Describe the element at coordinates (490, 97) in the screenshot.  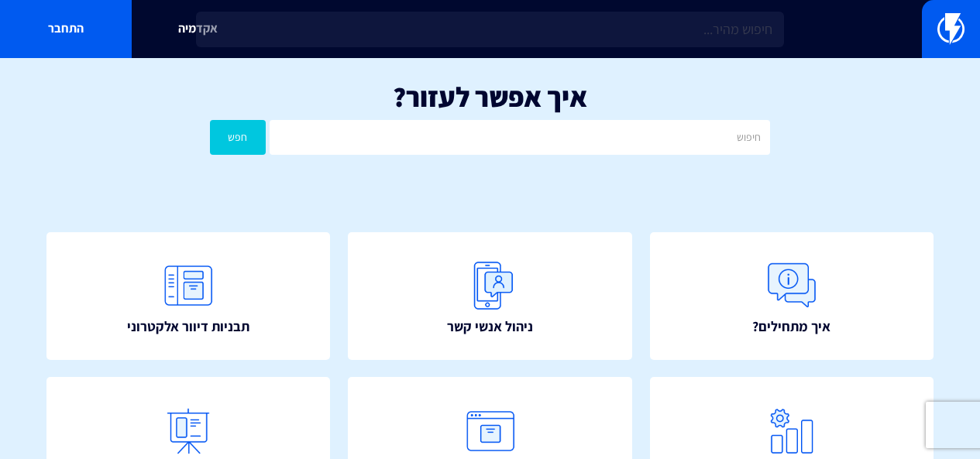
I see `h1: איך אפשר לעזור?` at that location.